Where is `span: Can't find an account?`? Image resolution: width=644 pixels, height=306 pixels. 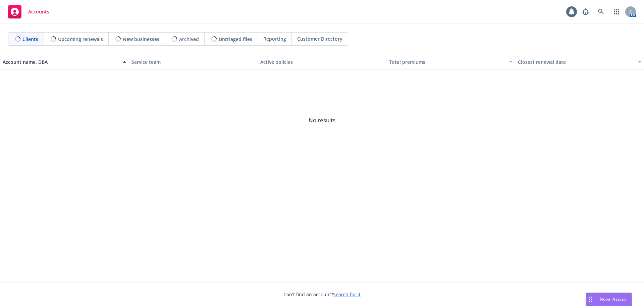 span: Can't find an account? is located at coordinates (322, 294).